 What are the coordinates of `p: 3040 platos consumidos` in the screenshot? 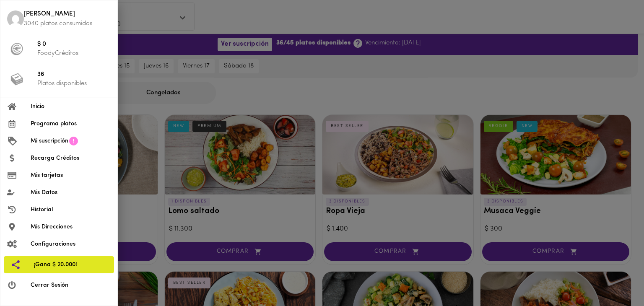 It's located at (67, 23).